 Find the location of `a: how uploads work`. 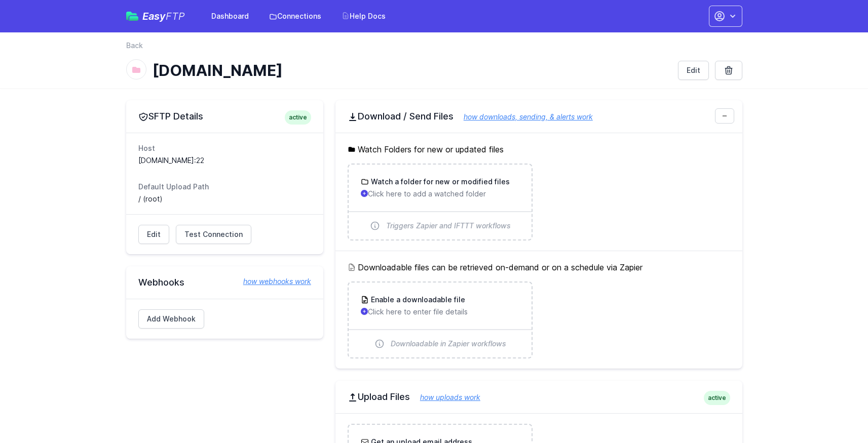

a: how uploads work is located at coordinates (445, 397).